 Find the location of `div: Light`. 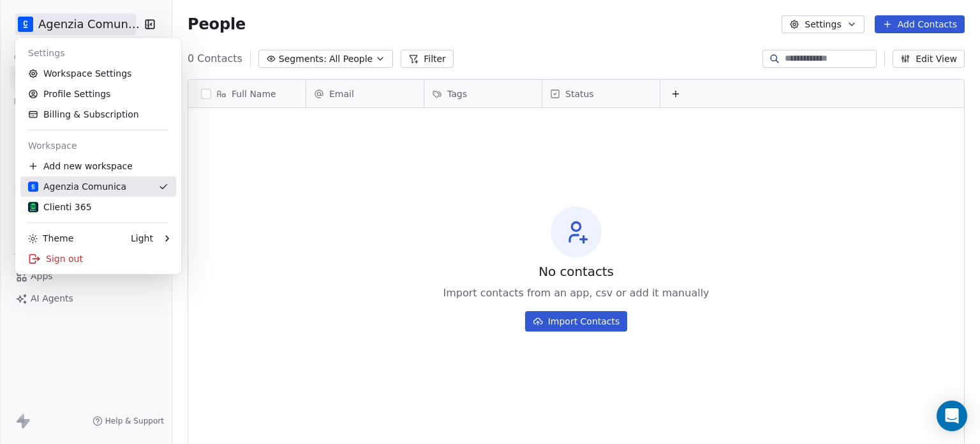

div: Light is located at coordinates (142, 238).